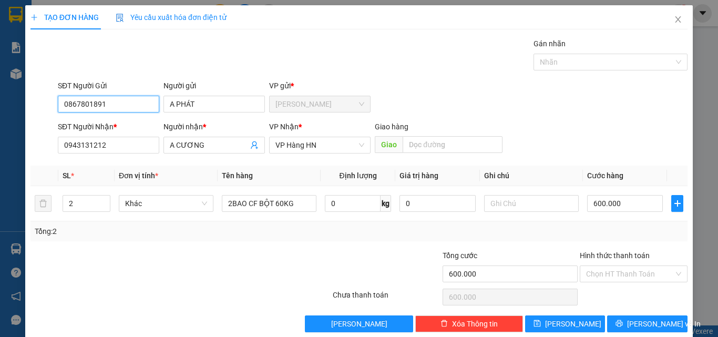 Image resolution: width=718 pixels, height=337 pixels. I want to click on span: user-add, so click(254, 145).